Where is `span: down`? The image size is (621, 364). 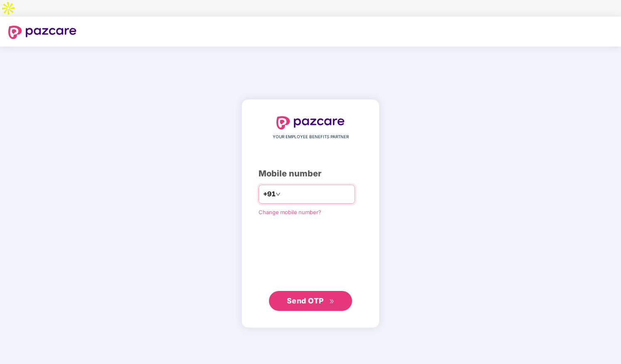 span: down is located at coordinates (278, 194).